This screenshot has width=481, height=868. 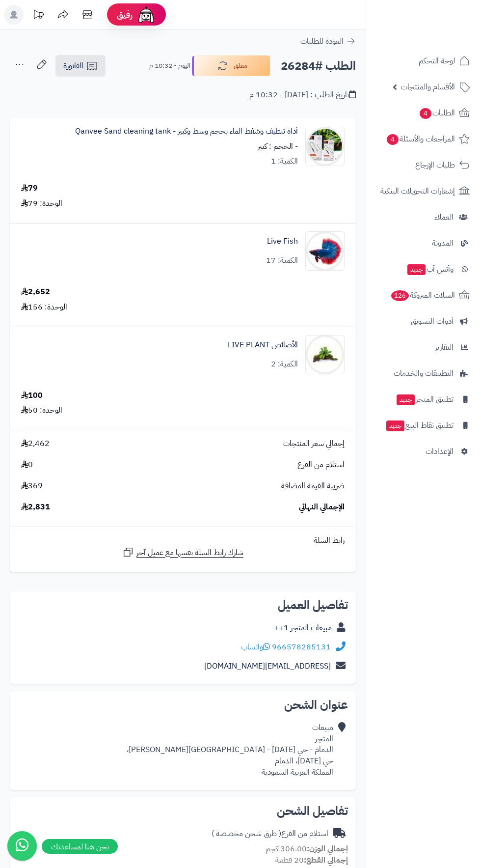 What do you see at coordinates (282, 260) in the screenshot?
I see `div: الكمية: 17` at bounding box center [282, 260].